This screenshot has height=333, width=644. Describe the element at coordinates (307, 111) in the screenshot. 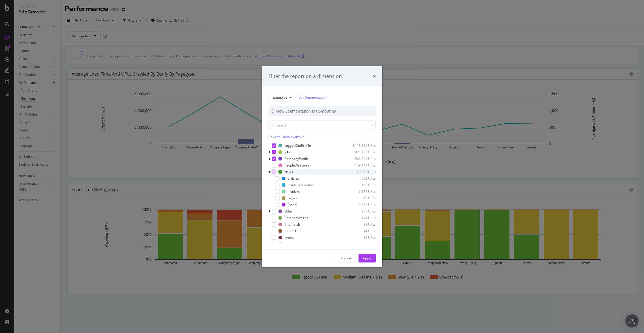

I see `div: New Segmentation is Computing` at that location.